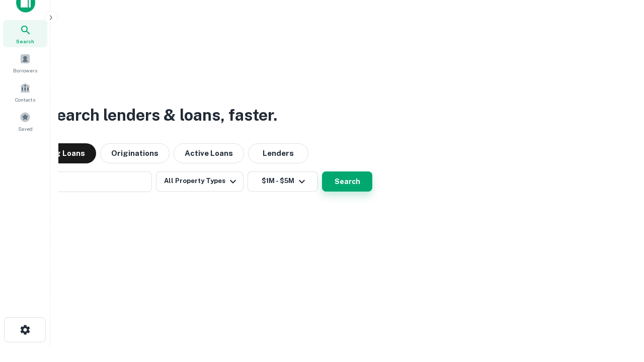  I want to click on button: Originations, so click(135, 153).